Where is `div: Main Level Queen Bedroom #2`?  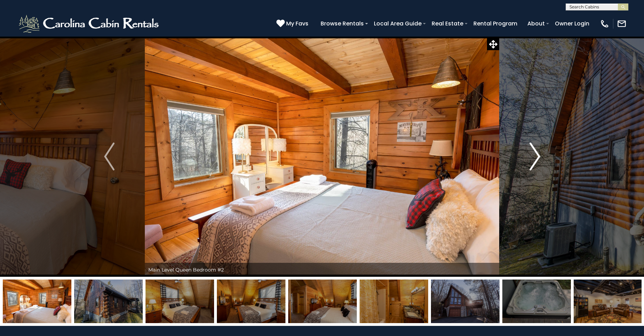 div: Main Level Queen Bedroom #2 is located at coordinates (322, 270).